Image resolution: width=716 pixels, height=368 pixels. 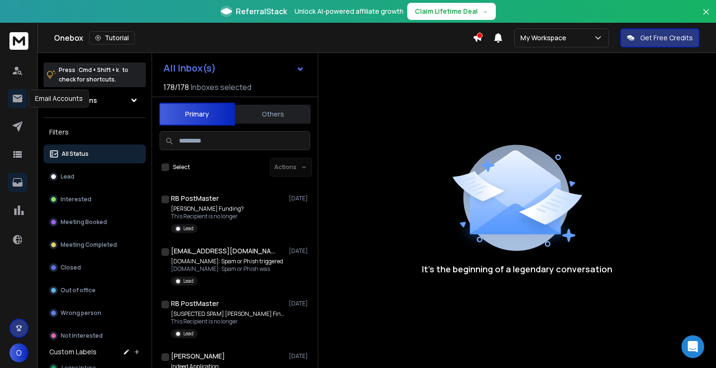 What do you see at coordinates (176, 87) in the screenshot?
I see `span: 178 / 178` at bounding box center [176, 87].